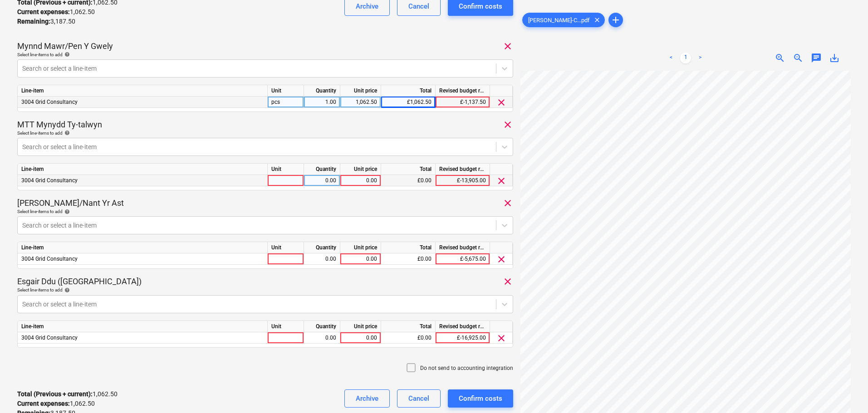  Describe the element at coordinates (34, 22) in the screenshot. I see `strong: Remaining :` at that location.